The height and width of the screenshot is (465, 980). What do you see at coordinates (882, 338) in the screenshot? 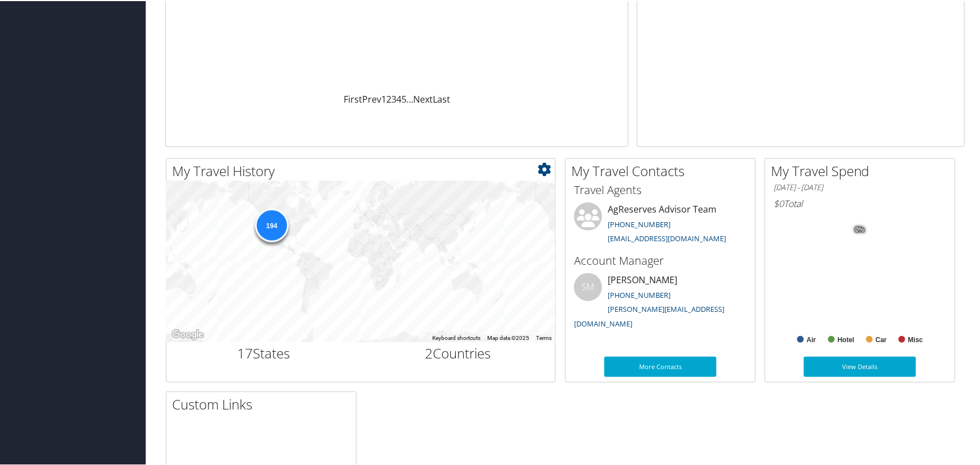
I see `text: Car` at bounding box center [882, 338].